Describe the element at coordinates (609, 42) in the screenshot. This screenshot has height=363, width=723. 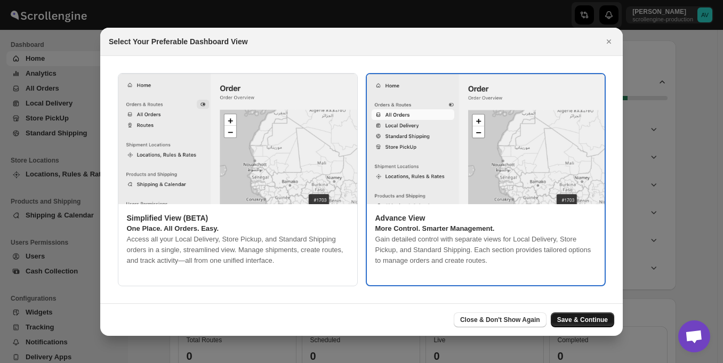
I see `button: Close` at that location.